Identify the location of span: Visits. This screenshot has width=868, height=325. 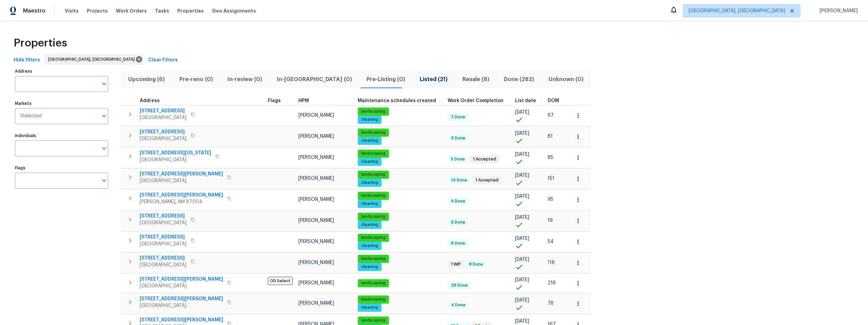
(72, 11).